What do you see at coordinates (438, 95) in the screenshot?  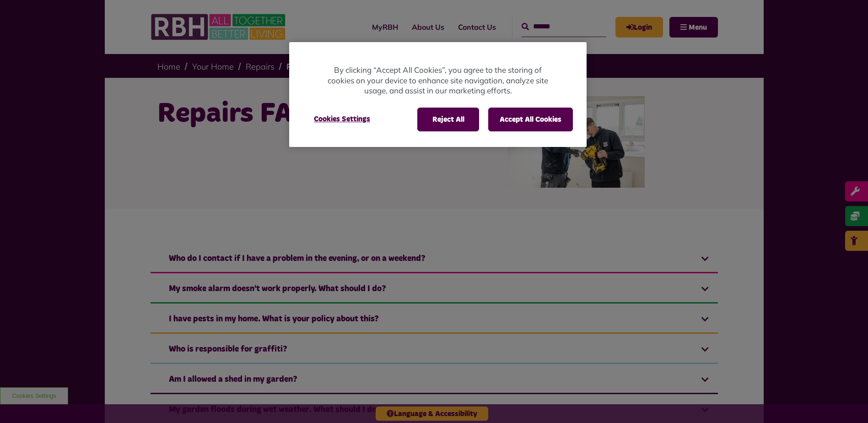 I see `div: Privacy` at bounding box center [438, 95].